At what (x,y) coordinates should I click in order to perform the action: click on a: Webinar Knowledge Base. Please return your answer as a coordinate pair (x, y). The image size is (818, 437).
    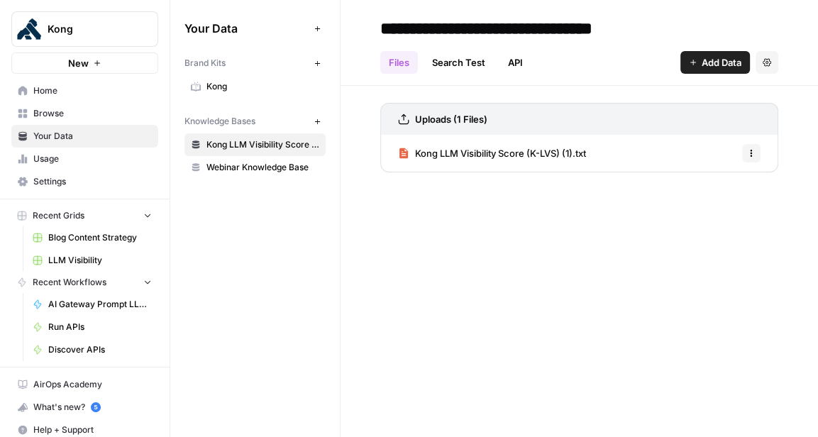
    Looking at the image, I should click on (255, 167).